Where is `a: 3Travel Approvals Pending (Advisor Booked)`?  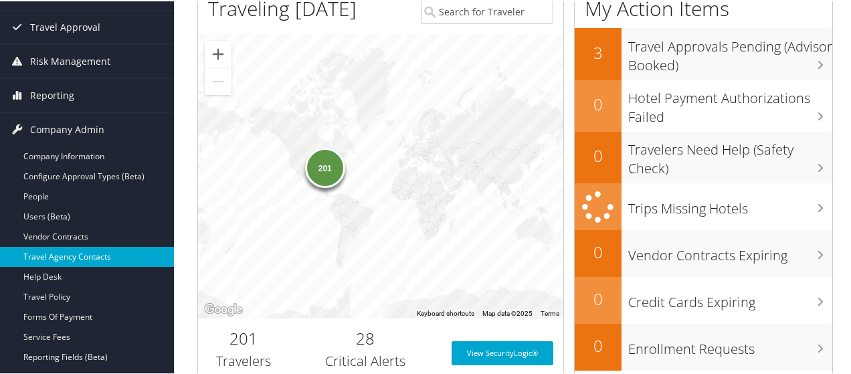
a: 3Travel Approvals Pending (Advisor Booked) is located at coordinates (703, 52).